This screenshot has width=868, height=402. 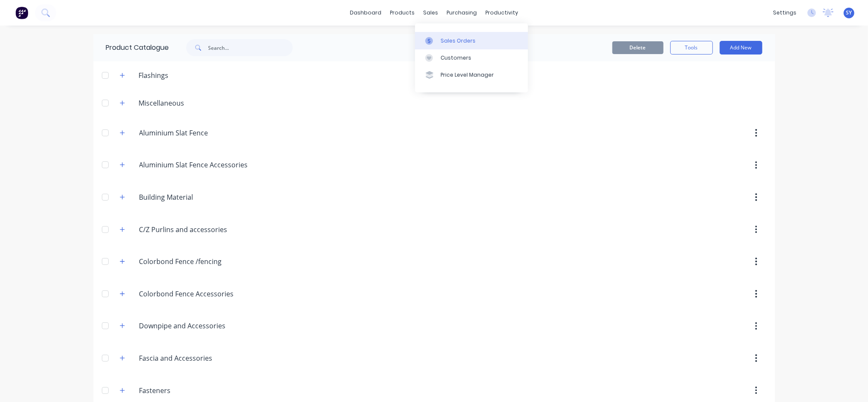 I want to click on div: Sales Orders, so click(x=458, y=41).